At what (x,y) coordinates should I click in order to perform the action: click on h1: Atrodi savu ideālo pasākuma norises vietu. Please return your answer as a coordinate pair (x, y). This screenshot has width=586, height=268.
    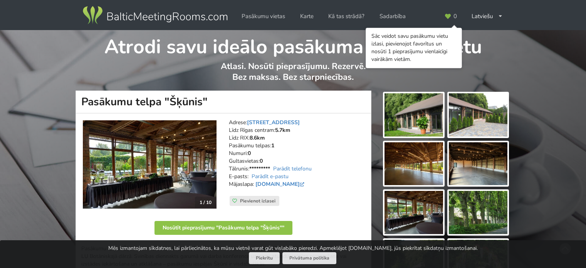
    Looking at the image, I should click on (293, 45).